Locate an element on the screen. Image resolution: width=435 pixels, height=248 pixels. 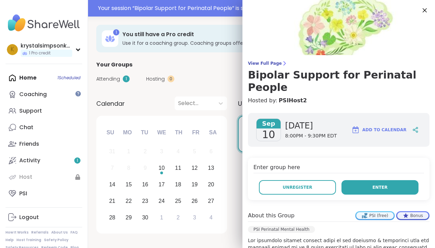
div: Not available Sunday, September 7th, 2025 is located at coordinates (112, 168).